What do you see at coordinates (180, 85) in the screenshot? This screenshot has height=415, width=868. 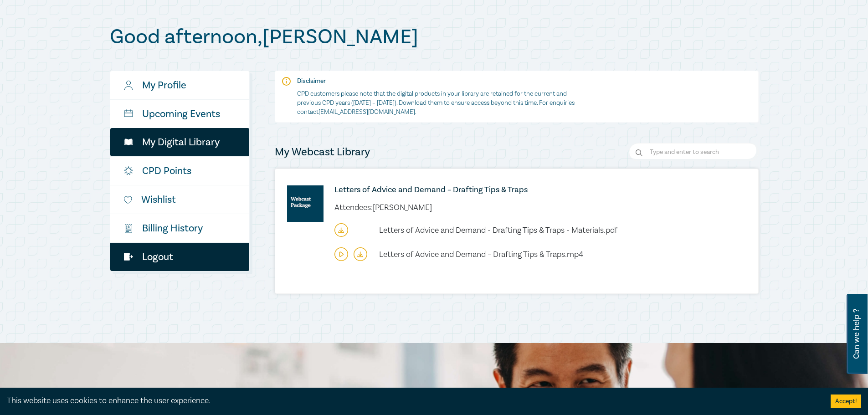 I see `a: My Profile` at bounding box center [180, 85].